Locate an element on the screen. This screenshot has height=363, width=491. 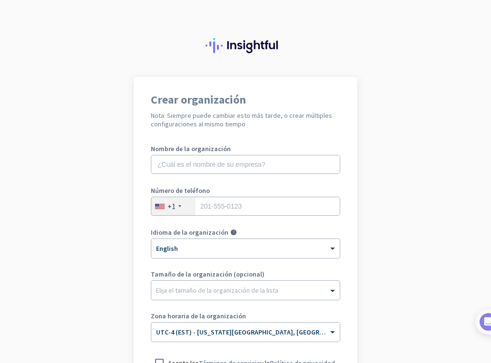
h1: Crear organización is located at coordinates (245, 100).